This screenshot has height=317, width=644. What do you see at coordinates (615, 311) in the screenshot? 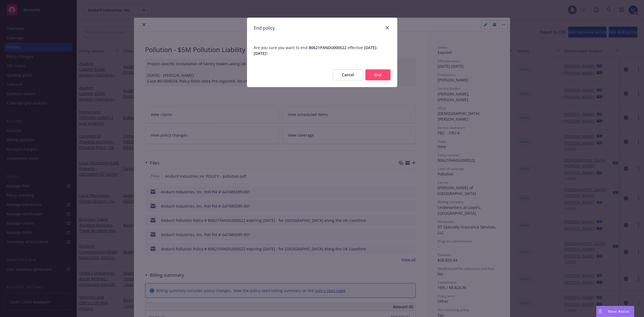
I see `button: Nova Assist` at bounding box center [615, 311].